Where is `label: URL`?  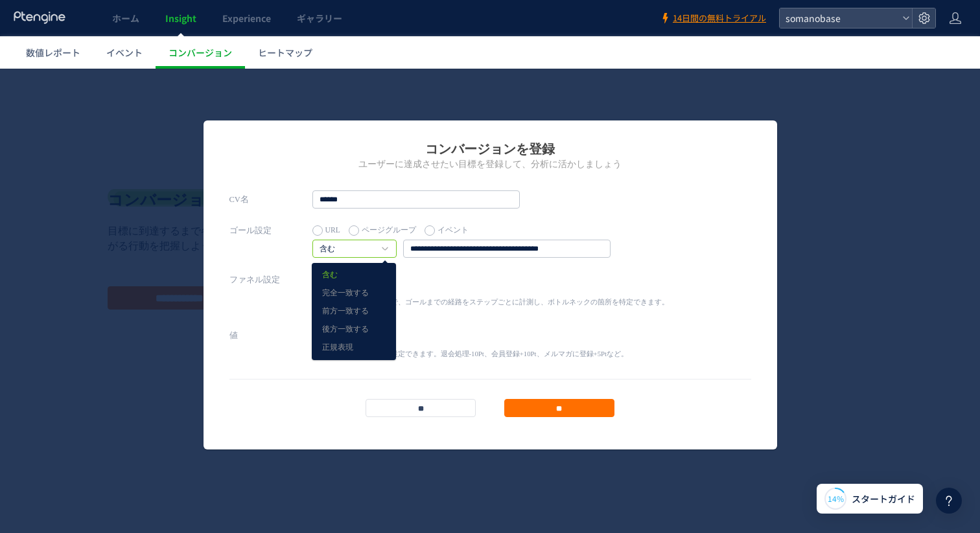 label: URL is located at coordinates (326, 162).